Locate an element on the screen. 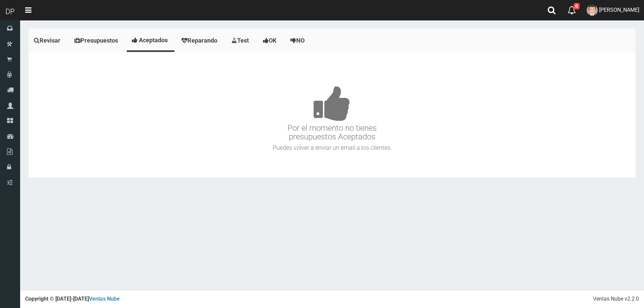 The image size is (644, 308). a: Reparando is located at coordinates (200, 41).